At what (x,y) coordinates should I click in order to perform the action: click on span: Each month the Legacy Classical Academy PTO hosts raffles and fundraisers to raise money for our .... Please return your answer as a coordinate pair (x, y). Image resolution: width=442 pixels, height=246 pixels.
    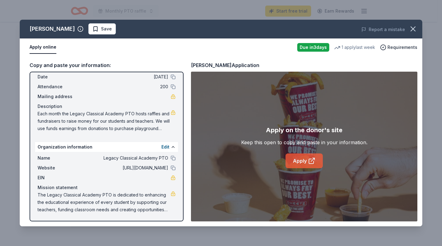
    Looking at the image, I should click on (104, 121).